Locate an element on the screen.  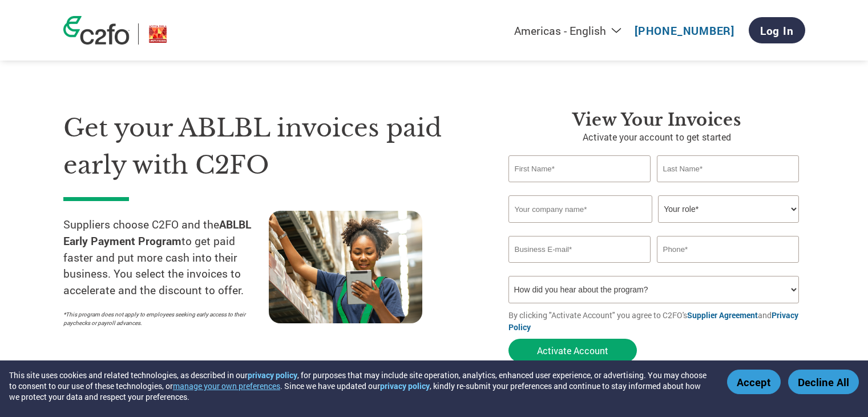
img: ABLBL is located at coordinates (158, 34).